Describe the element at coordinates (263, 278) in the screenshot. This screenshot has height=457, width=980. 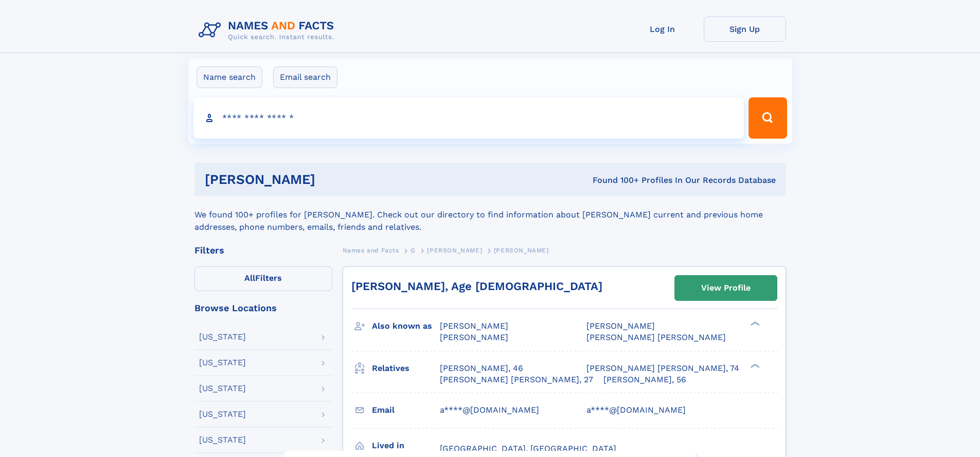
I see `label: Filters` at that location.